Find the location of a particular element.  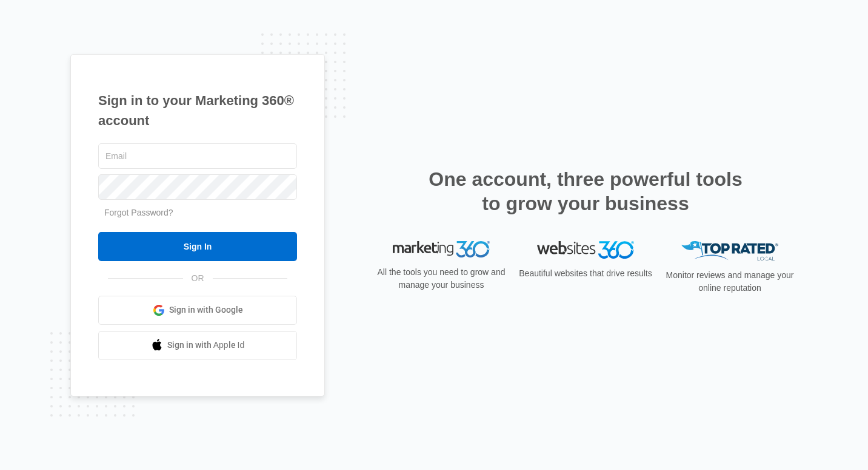

span: OR is located at coordinates (198, 278).